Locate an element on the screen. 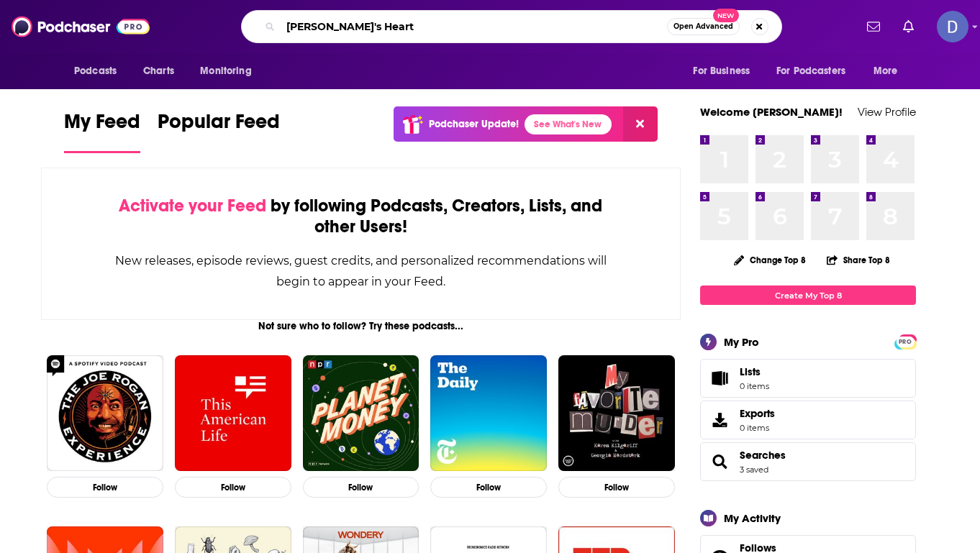  span: More is located at coordinates (886, 71).